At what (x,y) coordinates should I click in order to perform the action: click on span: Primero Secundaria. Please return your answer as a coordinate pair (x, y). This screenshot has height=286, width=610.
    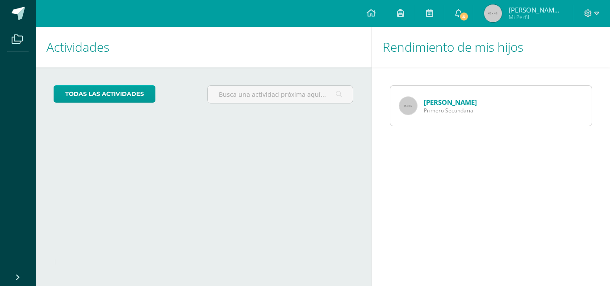
    Looking at the image, I should click on (450, 110).